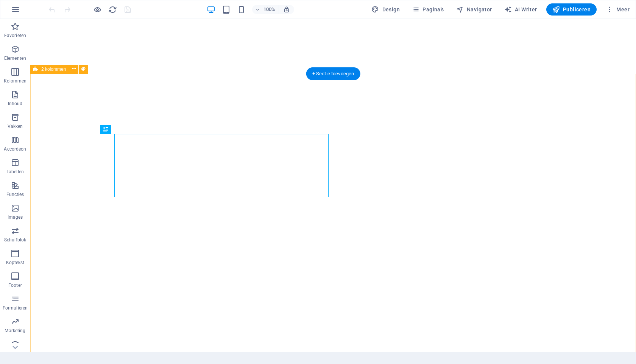 This screenshot has width=636, height=364. I want to click on span: Pagina's, so click(428, 9).